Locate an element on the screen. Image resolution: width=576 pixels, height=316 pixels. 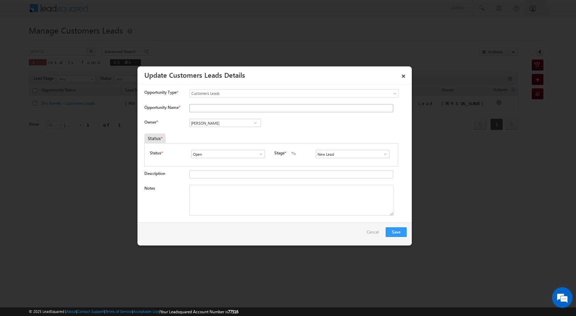
img: d_60004797649_company_0_60004797649 is located at coordinates (20, 40).